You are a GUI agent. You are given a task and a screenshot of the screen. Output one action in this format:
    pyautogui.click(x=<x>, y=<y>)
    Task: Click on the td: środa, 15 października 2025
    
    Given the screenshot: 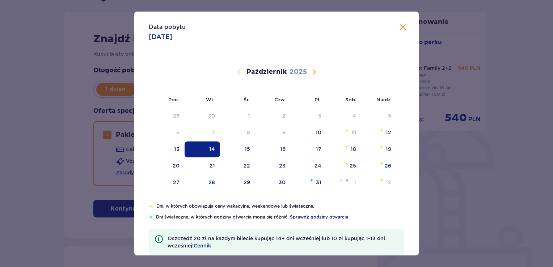 What is the action you would take?
    pyautogui.click(x=238, y=150)
    